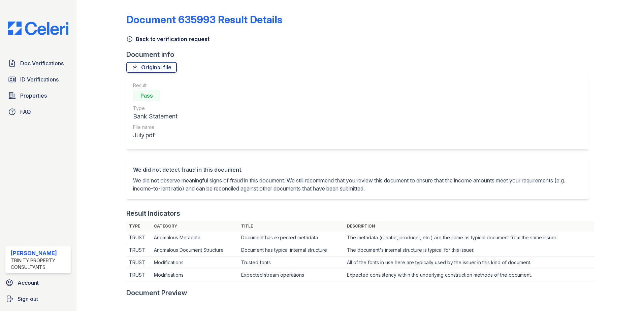 The width and height of the screenshot is (644, 311). What do you see at coordinates (39, 264) in the screenshot?
I see `div: Trinity Property Consultants` at bounding box center [39, 264].